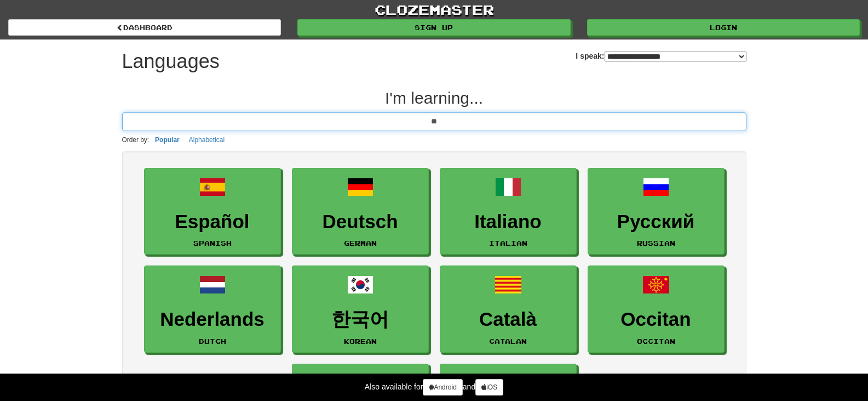  I want to click on a: CatalàCatalan, so click(508, 308).